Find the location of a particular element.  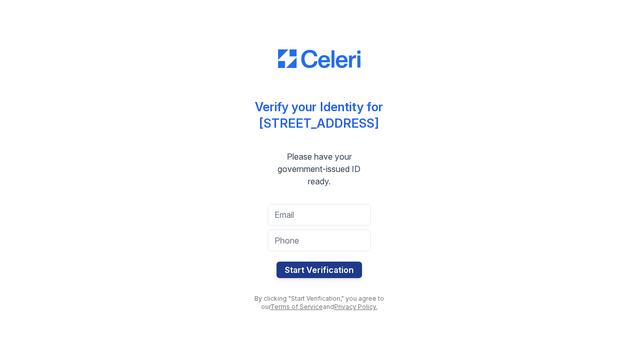

button: Start Verification is located at coordinates (319, 270).